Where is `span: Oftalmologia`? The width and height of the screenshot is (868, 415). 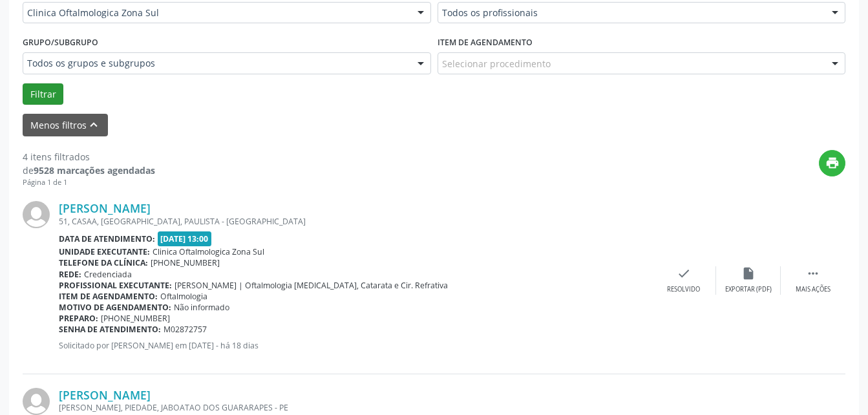 span: Oftalmologia is located at coordinates (183, 296).